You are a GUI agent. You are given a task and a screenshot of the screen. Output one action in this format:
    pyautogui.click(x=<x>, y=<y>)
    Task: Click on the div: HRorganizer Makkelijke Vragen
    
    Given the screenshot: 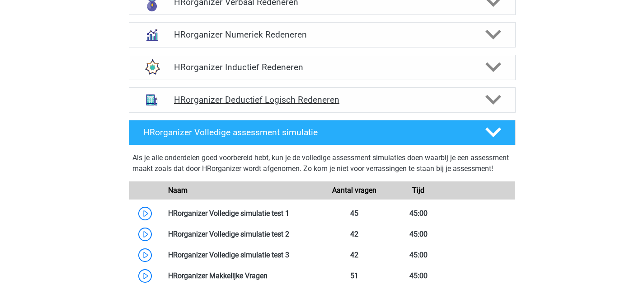 What is the action you would take?
    pyautogui.click(x=242, y=276)
    